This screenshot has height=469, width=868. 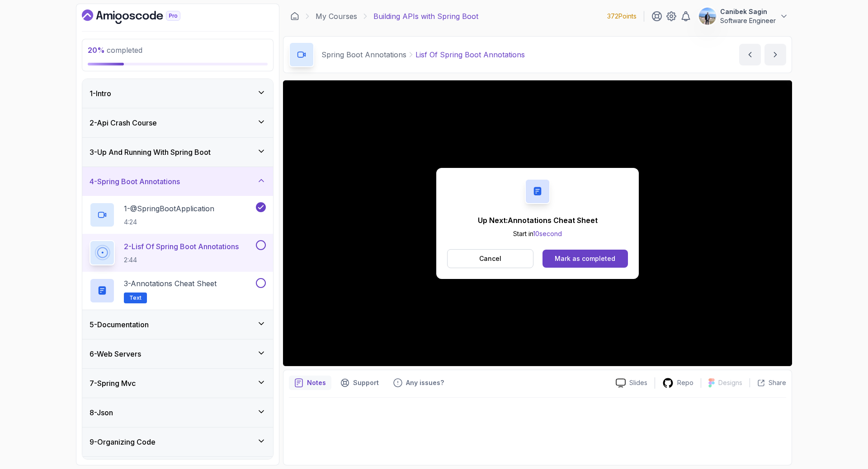 I want to click on button: 5-Documentation, so click(x=177, y=324).